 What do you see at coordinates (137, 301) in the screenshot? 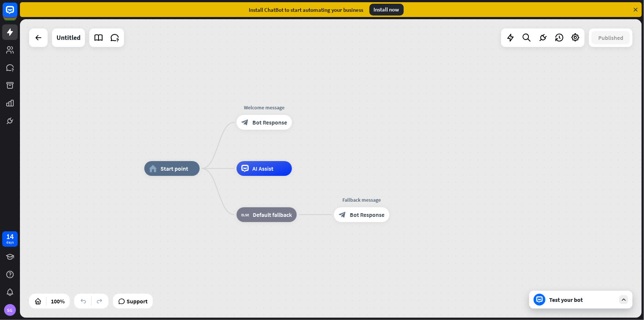
I see `span: Support` at bounding box center [137, 301].